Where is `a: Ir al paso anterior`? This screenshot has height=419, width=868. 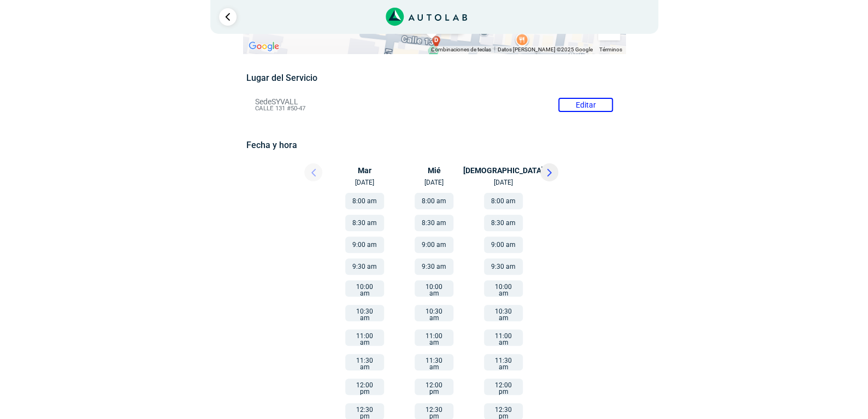 a: Ir al paso anterior is located at coordinates (228, 17).